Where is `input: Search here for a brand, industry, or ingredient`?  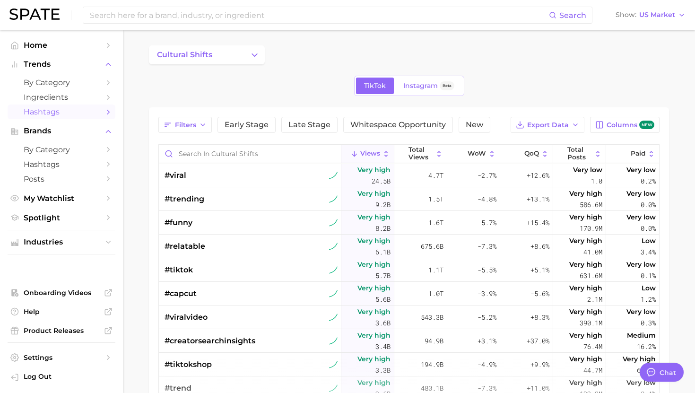 input: Search here for a brand, industry, or ingredient is located at coordinates (319, 15).